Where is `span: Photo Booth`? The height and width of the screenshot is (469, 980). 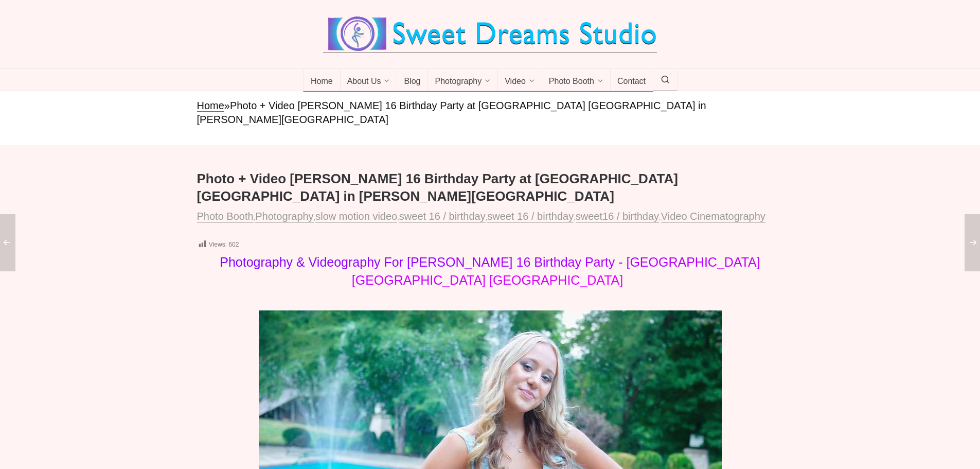
span: Photo Booth is located at coordinates (572, 82).